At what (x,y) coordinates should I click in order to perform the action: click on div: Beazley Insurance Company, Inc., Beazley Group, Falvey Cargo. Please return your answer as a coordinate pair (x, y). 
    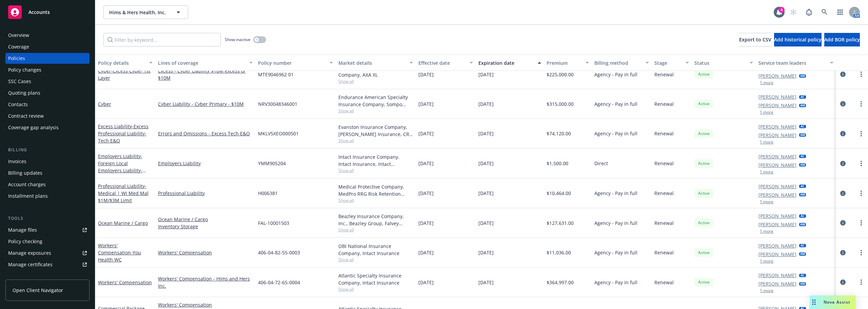
    Looking at the image, I should click on (376, 220).